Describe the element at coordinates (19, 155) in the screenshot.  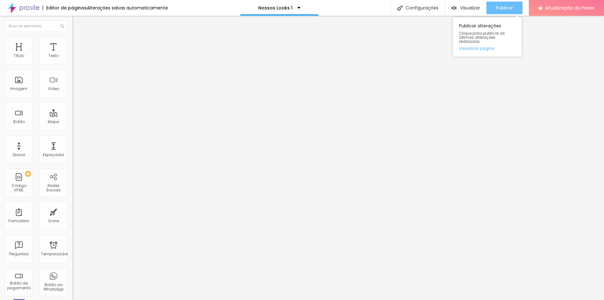
I see `font: Divisor` at that location.